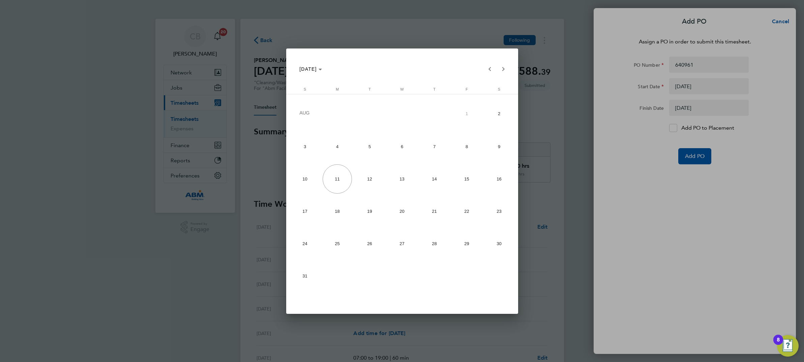  Describe the element at coordinates (338, 212) in the screenshot. I see `button: August 18, 2025` at that location.